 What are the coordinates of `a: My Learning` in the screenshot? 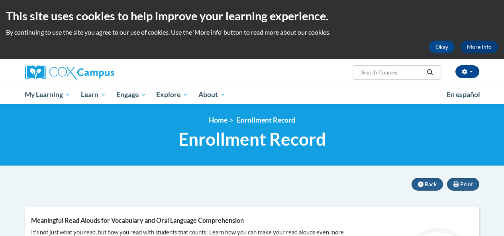 It's located at (48, 95).